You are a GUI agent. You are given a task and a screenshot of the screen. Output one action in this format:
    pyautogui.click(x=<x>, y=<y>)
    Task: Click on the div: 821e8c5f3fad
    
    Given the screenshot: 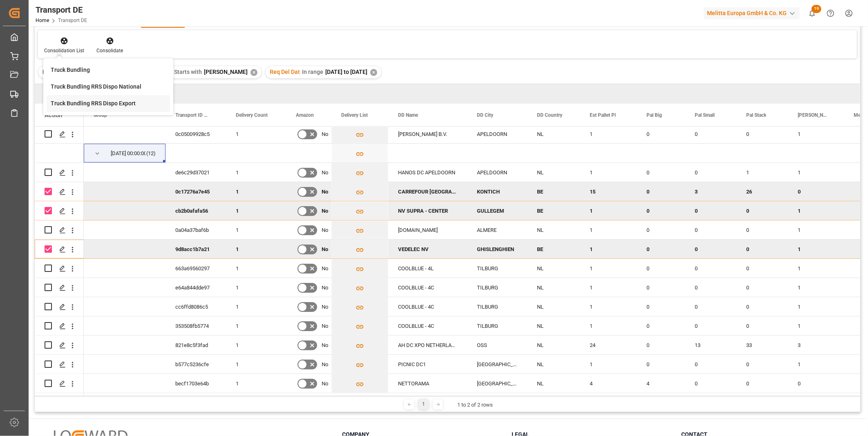 What is the action you would take?
    pyautogui.click(x=195, y=346)
    